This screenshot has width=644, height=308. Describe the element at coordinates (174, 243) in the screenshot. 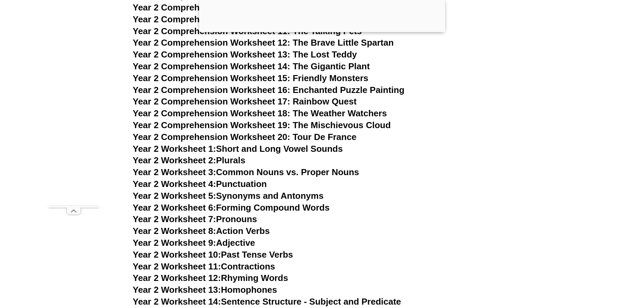

I see `span: Year 2 Worksheet 9:` at that location.